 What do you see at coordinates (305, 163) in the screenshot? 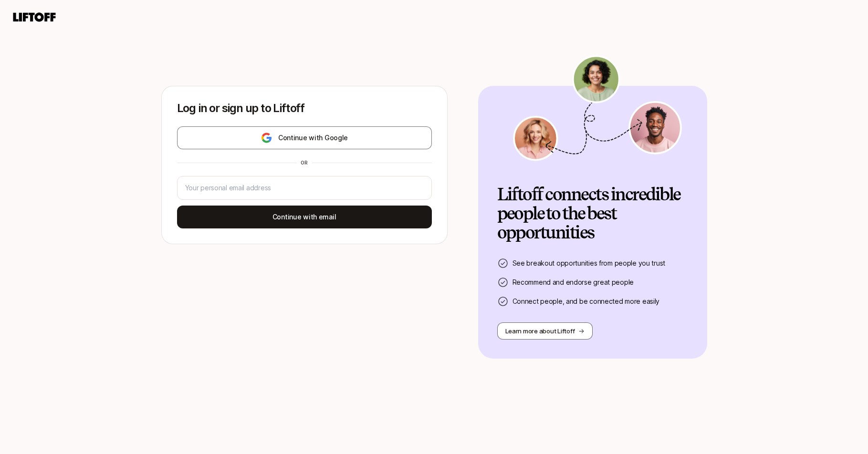
I see `div: or` at bounding box center [305, 163].